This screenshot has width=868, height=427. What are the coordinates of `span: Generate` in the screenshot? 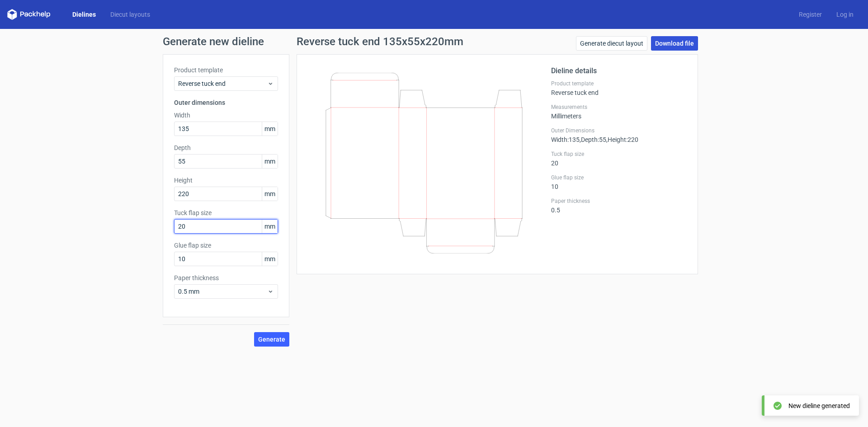 It's located at (271, 340).